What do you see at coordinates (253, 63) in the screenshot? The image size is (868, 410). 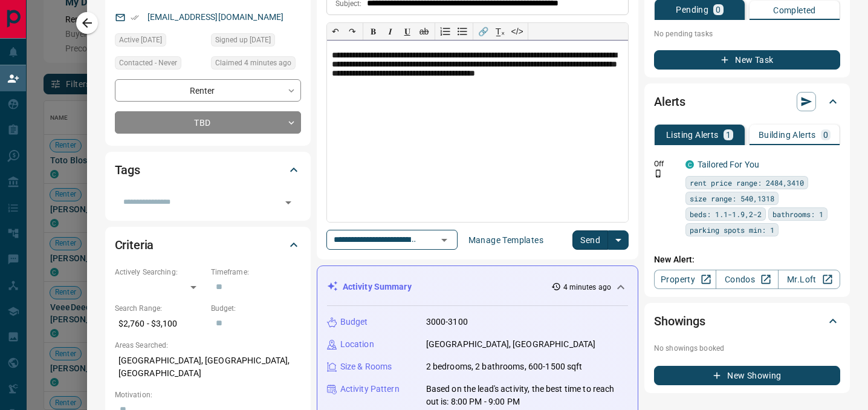 I see `span: Claimed 4 minutes ago` at bounding box center [253, 63].